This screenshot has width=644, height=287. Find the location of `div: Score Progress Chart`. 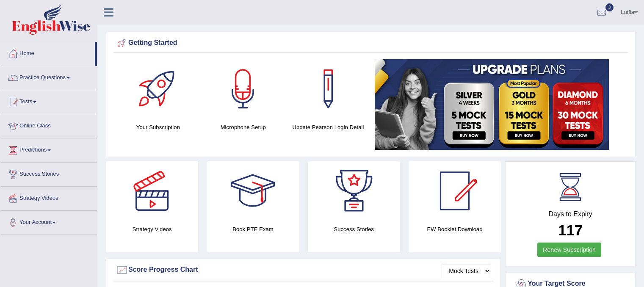

div: Score Progress Chart is located at coordinates (303, 270).